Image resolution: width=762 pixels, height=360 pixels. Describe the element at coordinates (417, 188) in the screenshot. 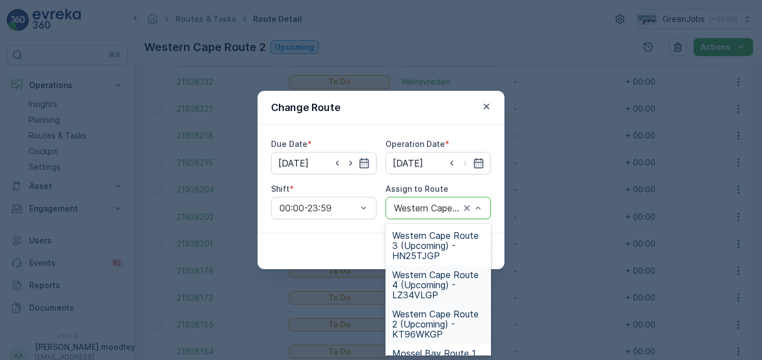

I see `label: Assign to Route` at that location.